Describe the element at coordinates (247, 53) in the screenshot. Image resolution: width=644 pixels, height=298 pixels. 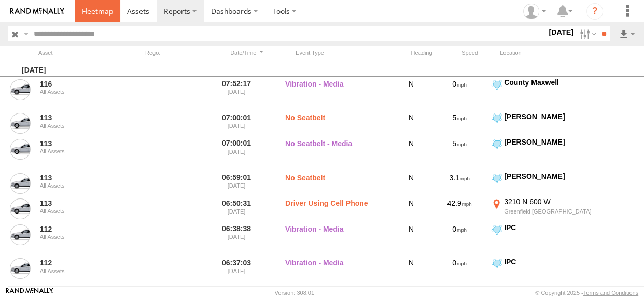
I see `div: Click to Sort` at that location.